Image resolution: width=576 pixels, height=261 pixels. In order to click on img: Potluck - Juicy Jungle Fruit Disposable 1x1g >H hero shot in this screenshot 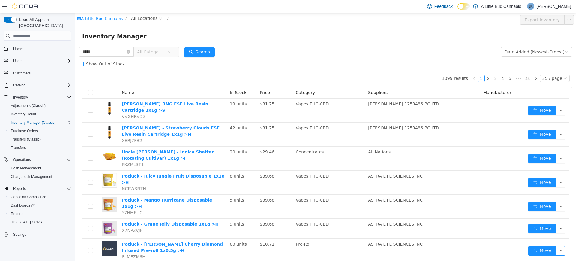, I will do `click(35, 168)`.